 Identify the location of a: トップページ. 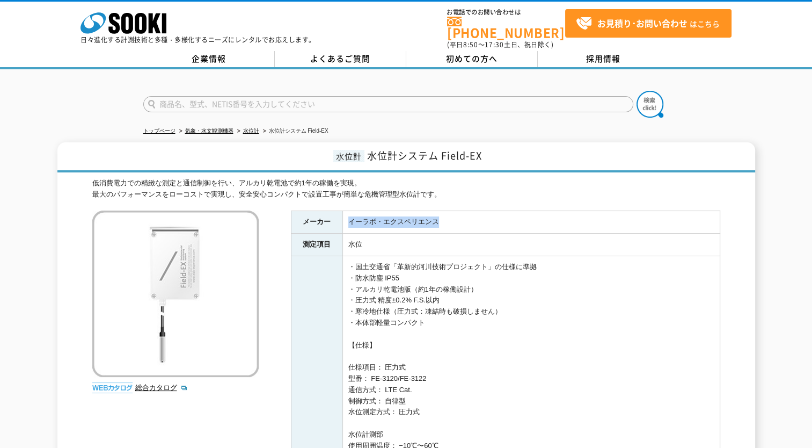
(159, 130).